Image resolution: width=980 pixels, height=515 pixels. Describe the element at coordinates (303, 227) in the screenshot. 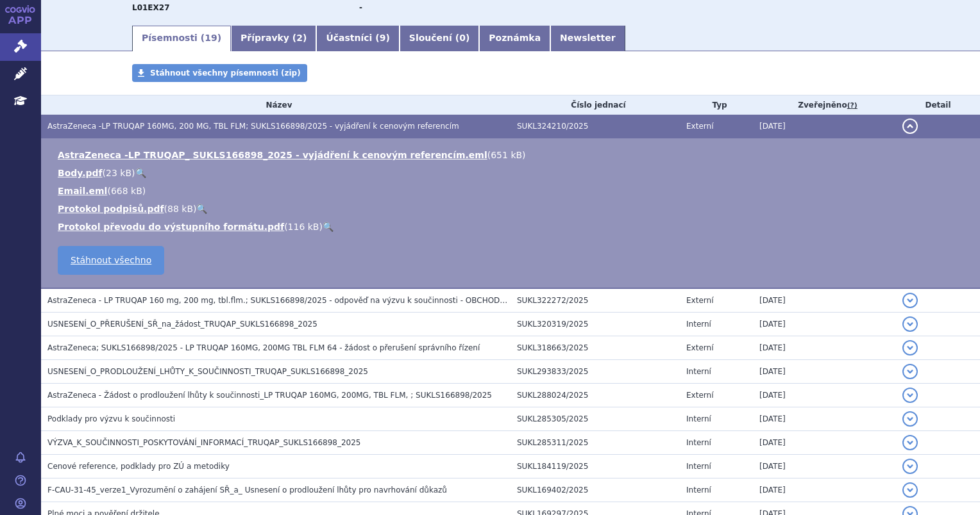

I see `span: 116 kB` at that location.